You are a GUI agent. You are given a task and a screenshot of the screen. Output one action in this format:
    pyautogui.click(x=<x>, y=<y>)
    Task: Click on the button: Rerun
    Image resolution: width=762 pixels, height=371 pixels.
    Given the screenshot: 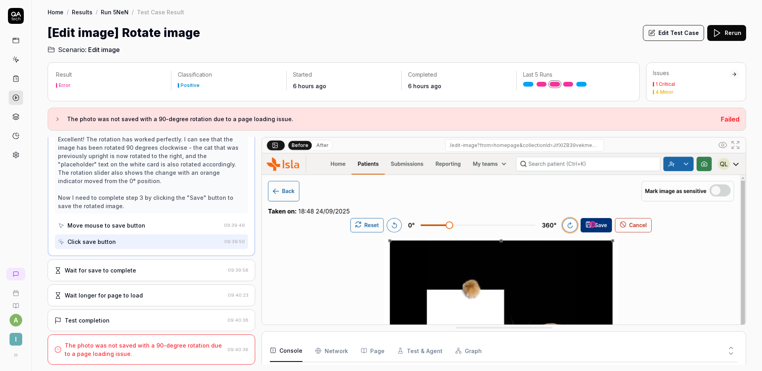 What is the action you would take?
    pyautogui.click(x=726, y=33)
    